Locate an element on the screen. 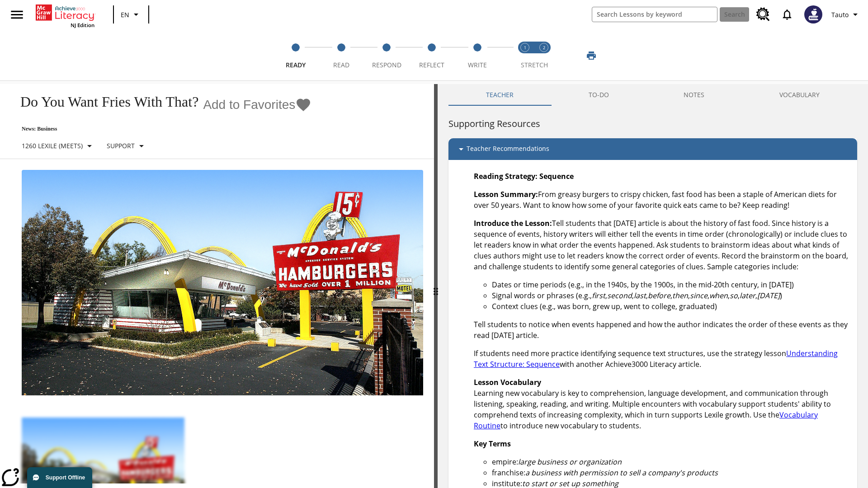 The height and width of the screenshot is (488, 868). em: large business or organization is located at coordinates (570, 462).